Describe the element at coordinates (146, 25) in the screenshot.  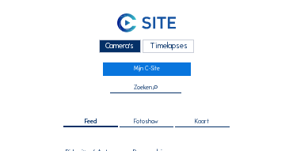
I see `a: C-SITE Logo` at that location.